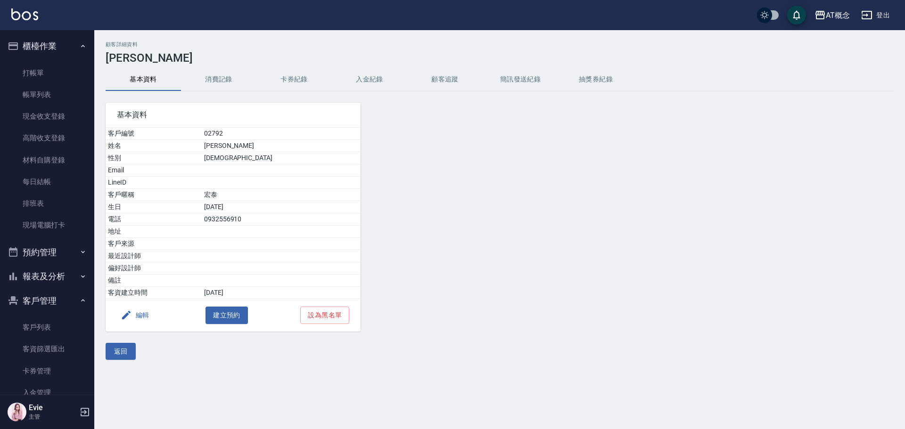 Image resolution: width=905 pixels, height=429 pixels. Describe the element at coordinates (25, 14) in the screenshot. I see `img: Logo` at that location.